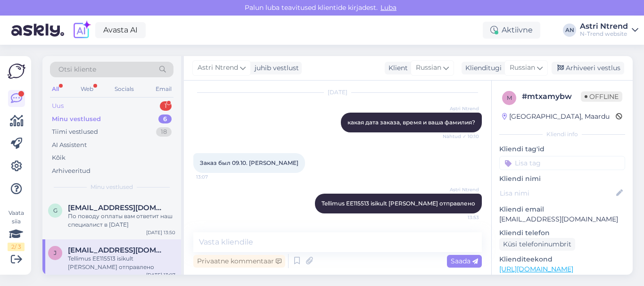 The width and height of the screenshot is (644, 286). Describe the element at coordinates (275, 68) in the screenshot. I see `div: juhib vestlust` at that location.